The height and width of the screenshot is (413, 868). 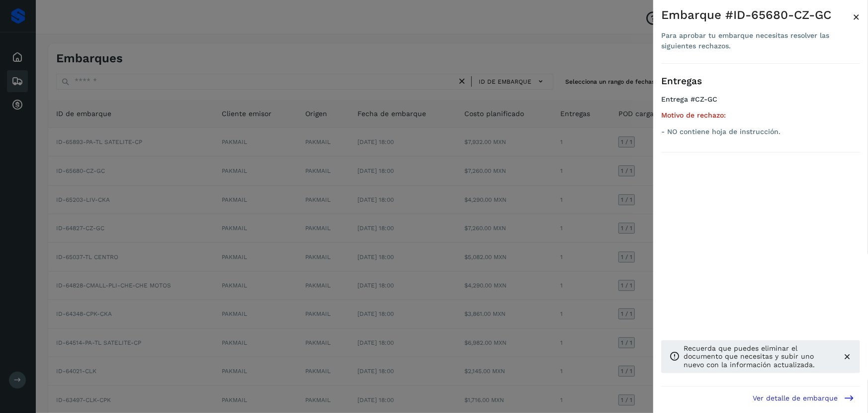 What do you see at coordinates (757, 41) in the screenshot?
I see `div: Para aprobar tu embarque necesitas resolver las siguientes rechazos.` at bounding box center [757, 41].